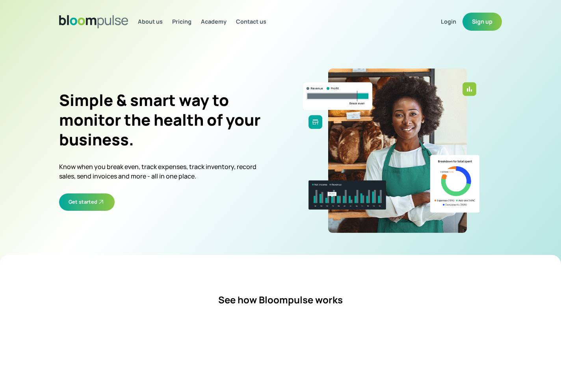  Describe the element at coordinates (163, 120) in the screenshot. I see `h2: Simple & smart way to monitor the health of your business.` at that location.